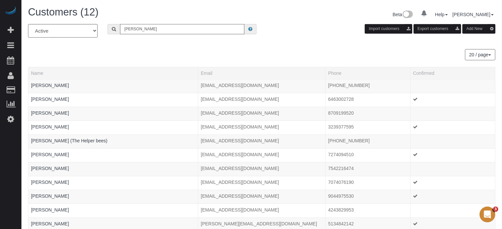 The width and height of the screenshot is (502, 229). Describe the element at coordinates (389, 29) in the screenshot. I see `button: Import customers` at that location.